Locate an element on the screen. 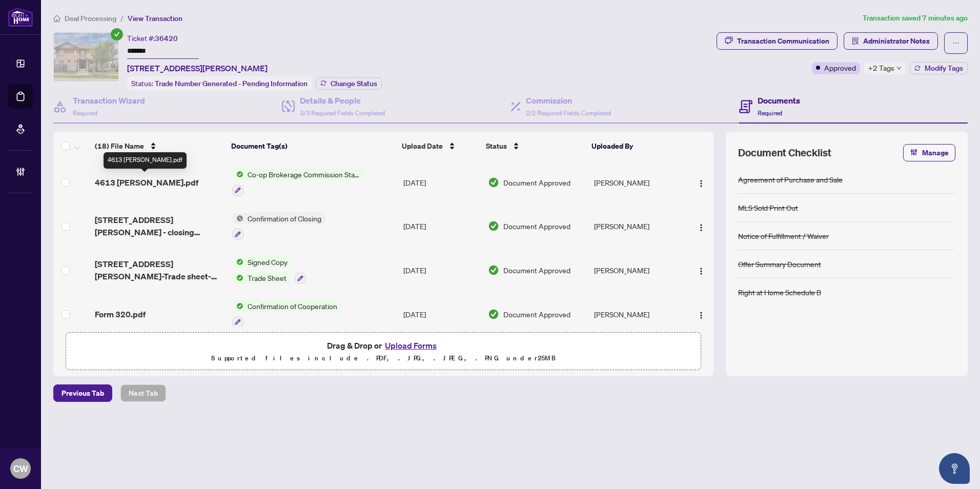 The height and width of the screenshot is (489, 980). h4: Documents is located at coordinates (779, 101).